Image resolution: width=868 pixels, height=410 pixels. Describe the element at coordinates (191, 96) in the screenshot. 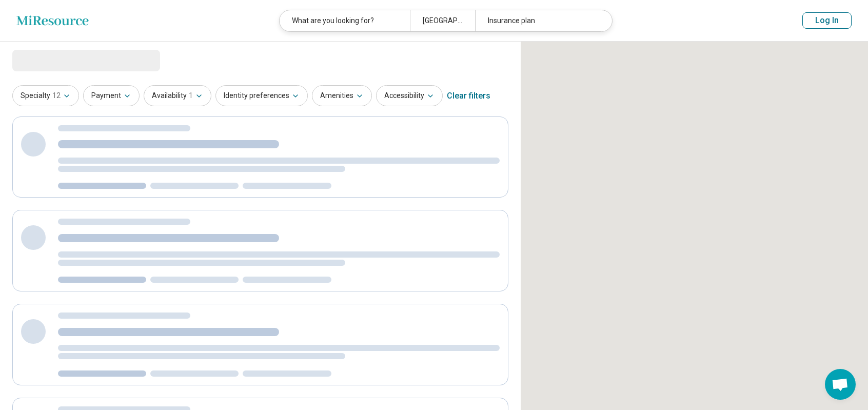

I see `span: 1` at that location.